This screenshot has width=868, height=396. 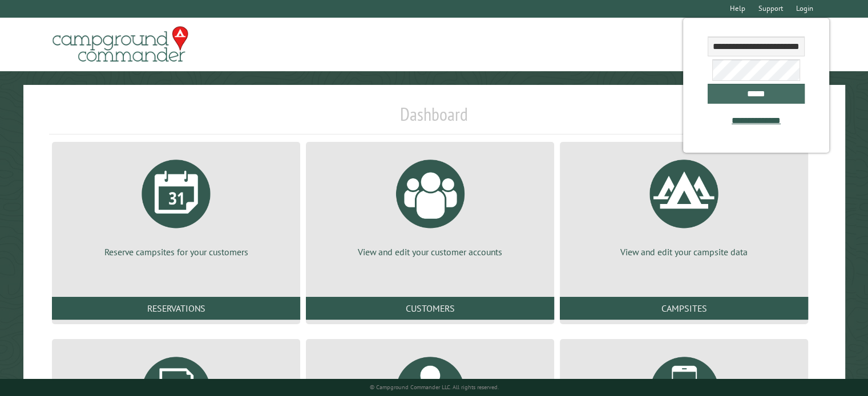 What do you see at coordinates (684, 308) in the screenshot?
I see `a: Campsites` at bounding box center [684, 308].